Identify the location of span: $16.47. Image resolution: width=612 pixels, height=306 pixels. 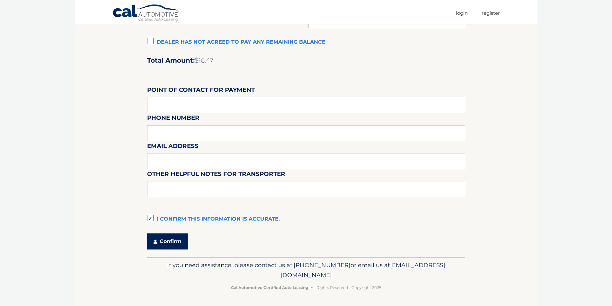
(204, 60).